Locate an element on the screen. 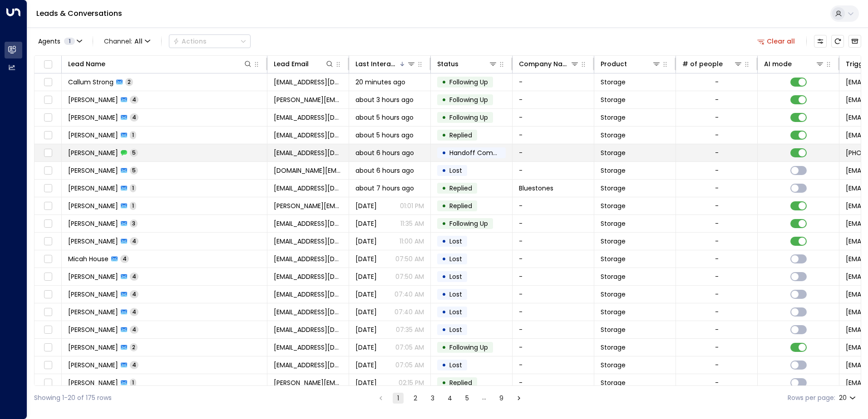 The width and height of the screenshot is (868, 419). div: 20 is located at coordinates (848, 398).